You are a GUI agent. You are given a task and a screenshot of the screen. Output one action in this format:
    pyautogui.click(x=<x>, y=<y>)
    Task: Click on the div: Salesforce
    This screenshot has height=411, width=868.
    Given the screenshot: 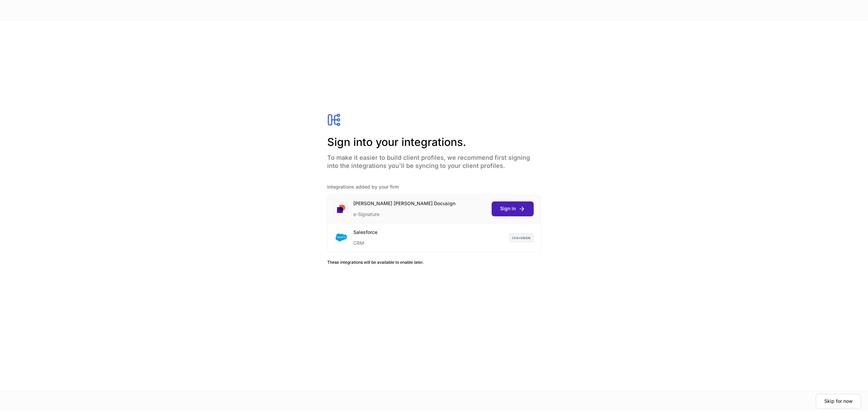 What is the action you would take?
    pyautogui.click(x=365, y=232)
    